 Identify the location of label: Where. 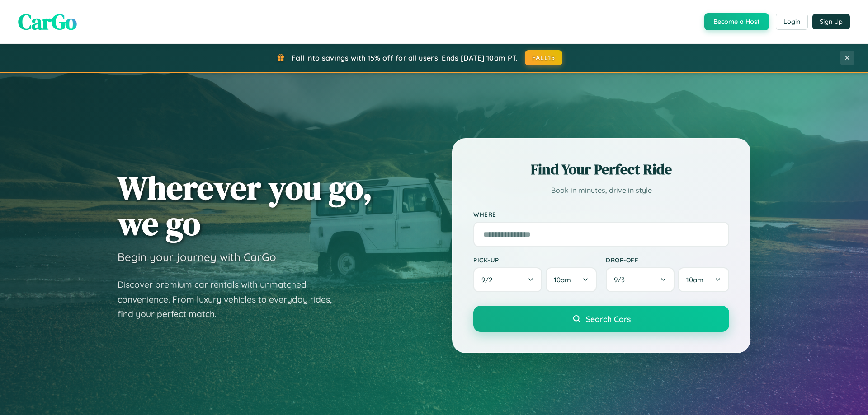
(601, 214).